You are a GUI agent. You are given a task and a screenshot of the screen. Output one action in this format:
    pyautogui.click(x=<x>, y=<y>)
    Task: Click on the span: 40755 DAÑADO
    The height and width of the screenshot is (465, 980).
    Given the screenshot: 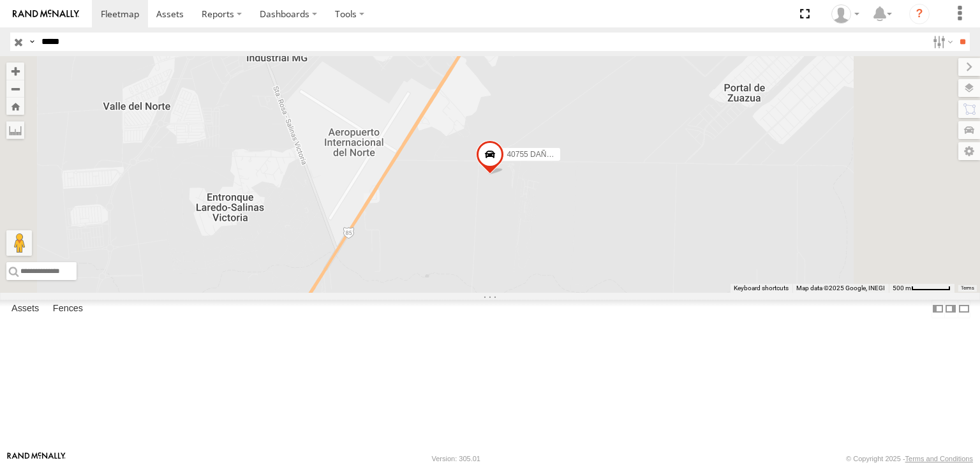 What is the action you would take?
    pyautogui.click(x=534, y=154)
    